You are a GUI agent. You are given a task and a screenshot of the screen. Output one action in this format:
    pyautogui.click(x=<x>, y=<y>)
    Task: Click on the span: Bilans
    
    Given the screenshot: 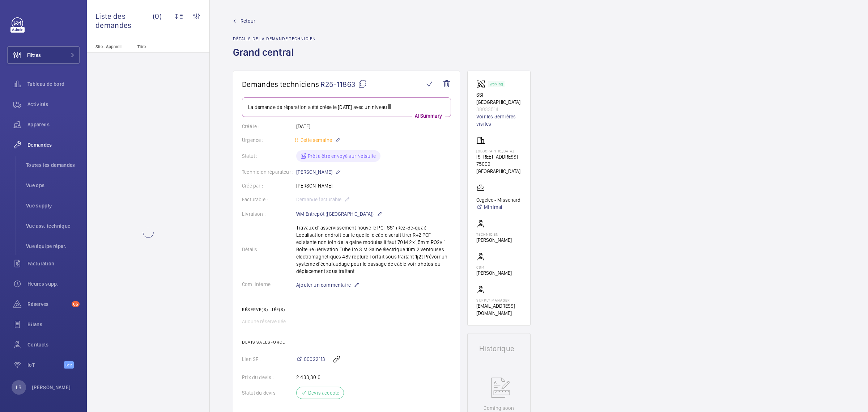 What is the action you would take?
    pyautogui.click(x=54, y=325)
    